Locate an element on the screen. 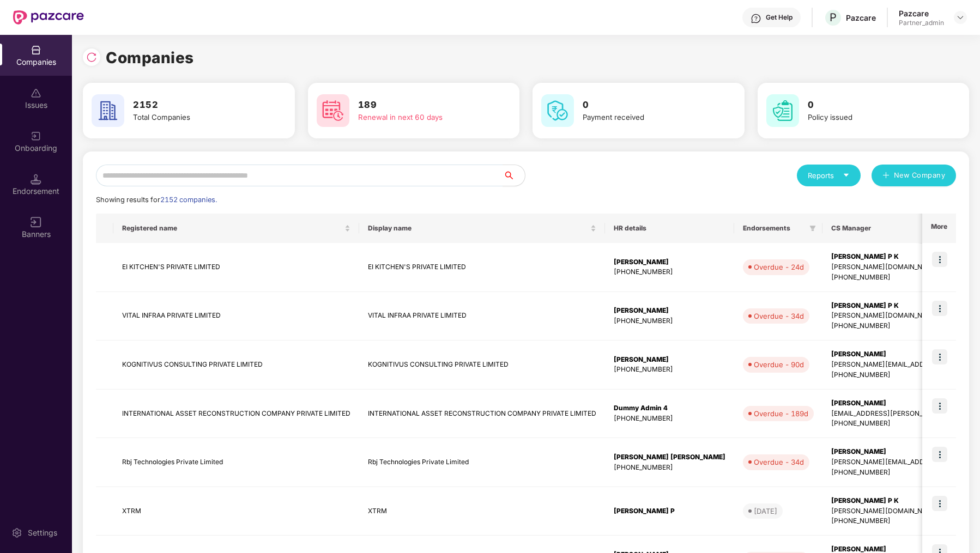 The height and width of the screenshot is (553, 980). th: Registered name is located at coordinates (236, 228).